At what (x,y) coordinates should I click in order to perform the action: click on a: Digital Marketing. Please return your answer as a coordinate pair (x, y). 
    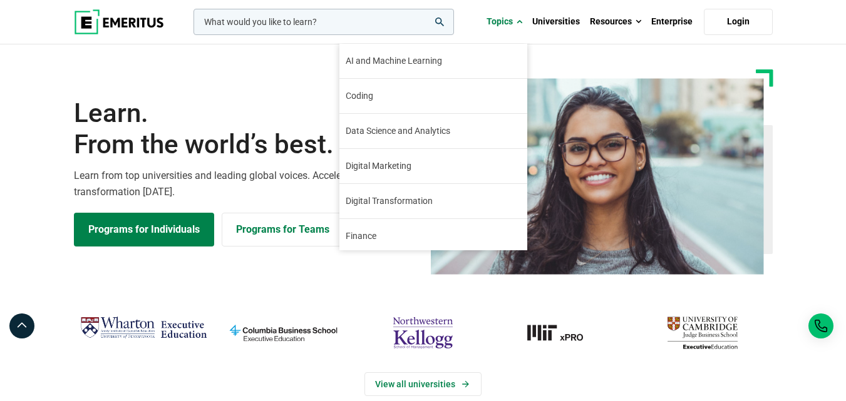
    Looking at the image, I should click on (433, 166).